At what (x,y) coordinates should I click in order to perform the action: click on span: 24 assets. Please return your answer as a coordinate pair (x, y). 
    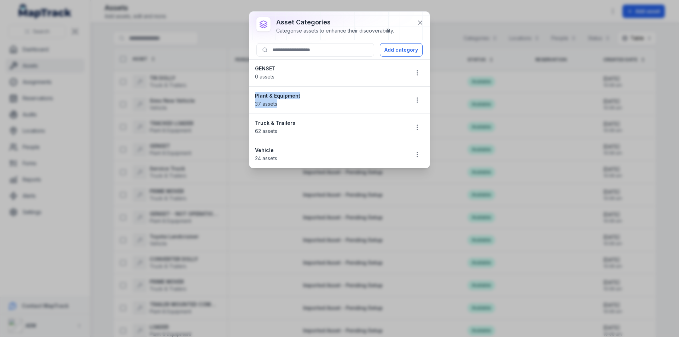
    Looking at the image, I should click on (266, 158).